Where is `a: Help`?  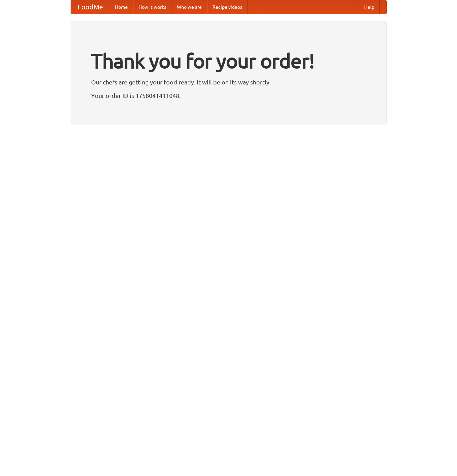 a: Help is located at coordinates (369, 7).